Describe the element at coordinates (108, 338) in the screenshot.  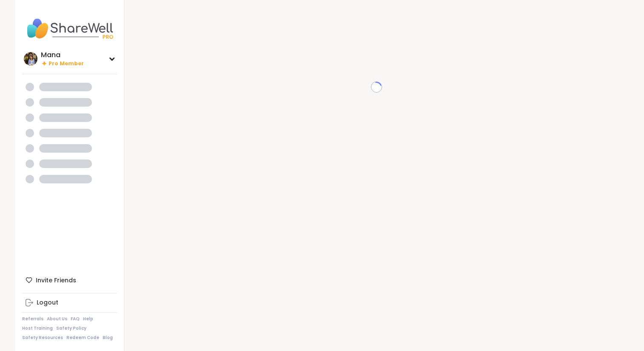
I see `a: Blog` at that location.